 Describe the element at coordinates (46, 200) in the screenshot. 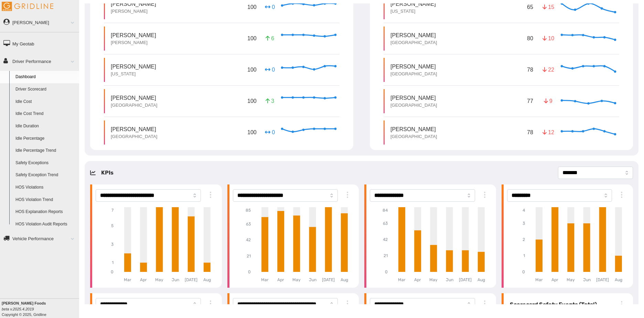

I see `a: HOS Violation Trend` at that location.